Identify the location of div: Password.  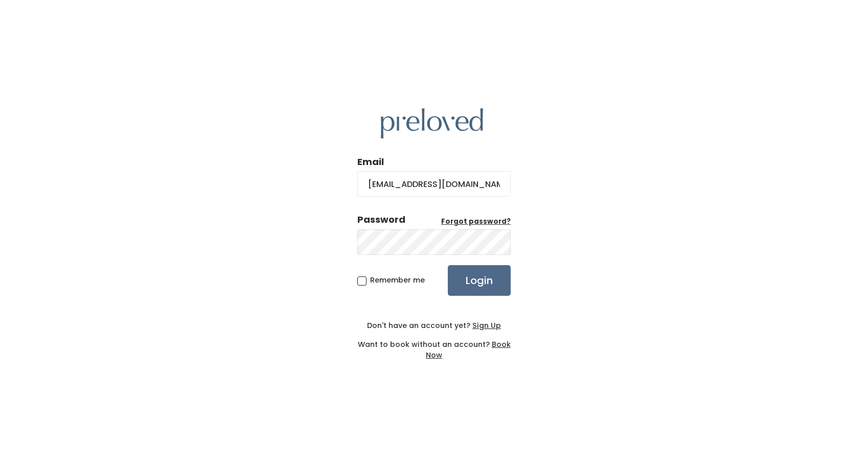
(381, 220).